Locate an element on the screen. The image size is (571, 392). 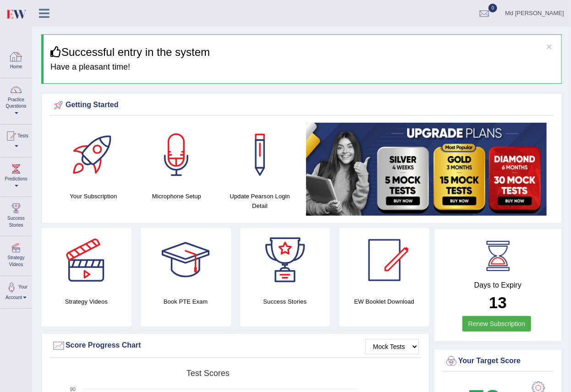
text: 90 is located at coordinates (73, 389).